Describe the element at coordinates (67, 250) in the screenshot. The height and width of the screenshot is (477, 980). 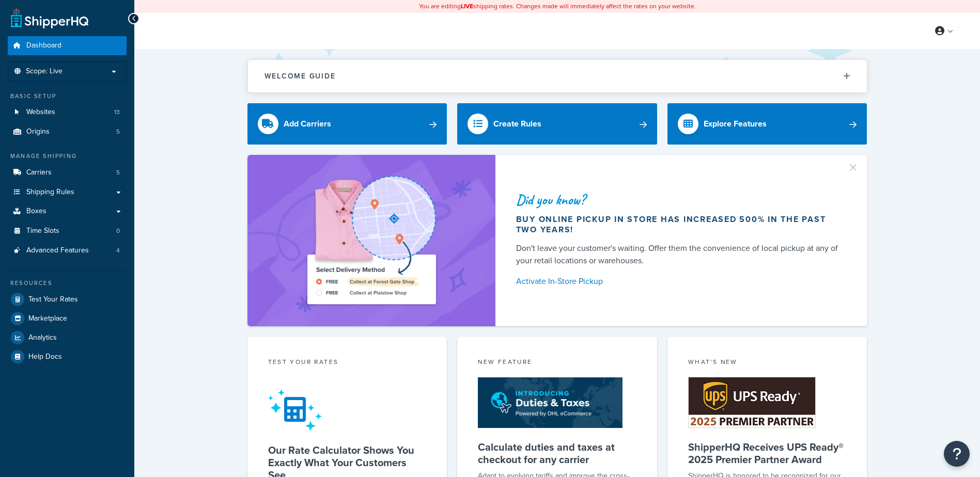
I see `li: Advanced Features` at that location.